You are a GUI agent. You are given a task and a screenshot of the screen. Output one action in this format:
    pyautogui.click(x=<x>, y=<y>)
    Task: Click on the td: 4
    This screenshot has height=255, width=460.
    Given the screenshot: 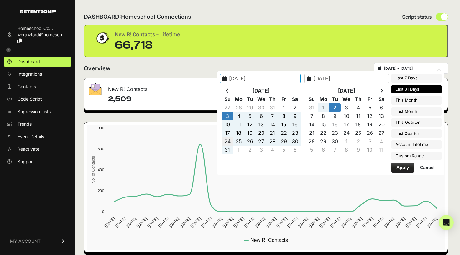 What is the action you would take?
    pyautogui.click(x=239, y=116)
    